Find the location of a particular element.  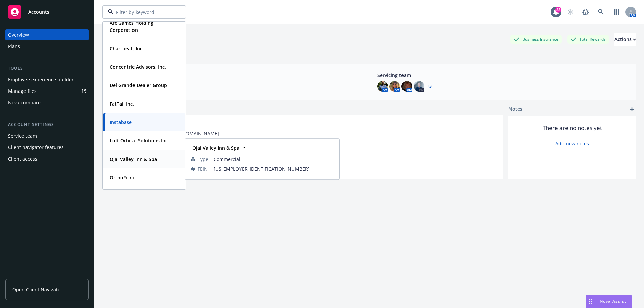

div: Manage files is located at coordinates (22, 91).